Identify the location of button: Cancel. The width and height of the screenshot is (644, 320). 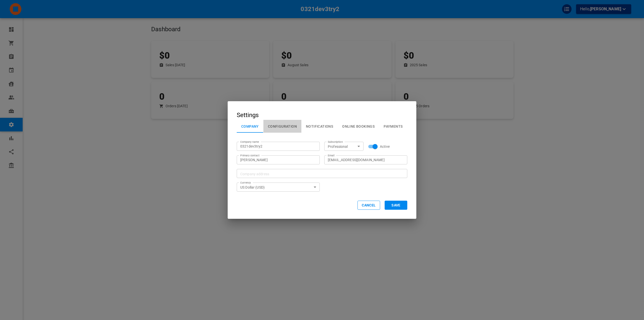
(369, 205).